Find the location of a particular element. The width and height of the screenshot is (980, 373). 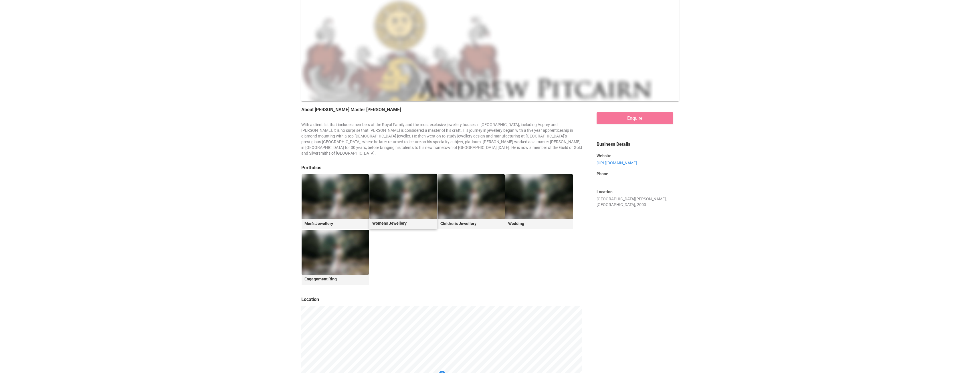

a: Enquire is located at coordinates (635, 118).